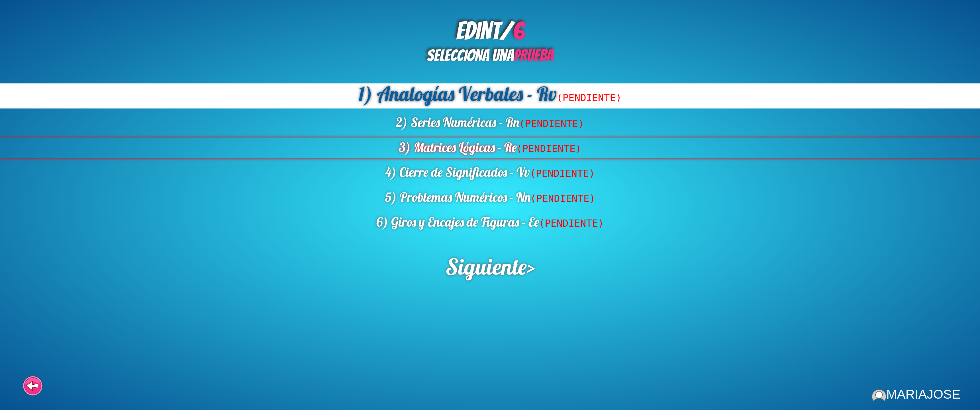 Image resolution: width=980 pixels, height=410 pixels. I want to click on div: Volver al paso anterior, so click(33, 388).